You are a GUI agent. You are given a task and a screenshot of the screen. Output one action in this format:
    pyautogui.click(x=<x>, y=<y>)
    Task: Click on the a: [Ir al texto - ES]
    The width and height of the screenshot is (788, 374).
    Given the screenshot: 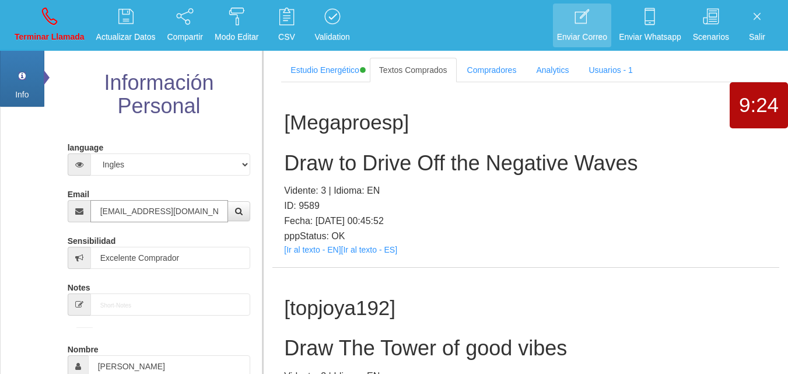 What is the action you would take?
    pyautogui.click(x=369, y=250)
    